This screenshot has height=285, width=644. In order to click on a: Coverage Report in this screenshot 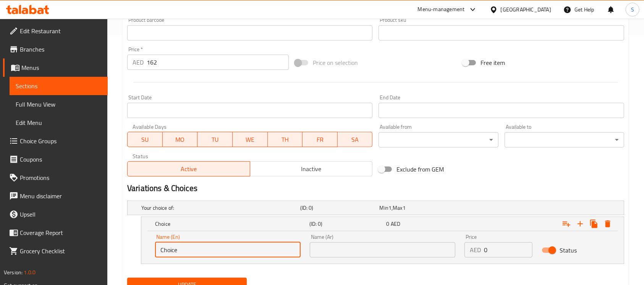, I will do `click(55, 233)`.